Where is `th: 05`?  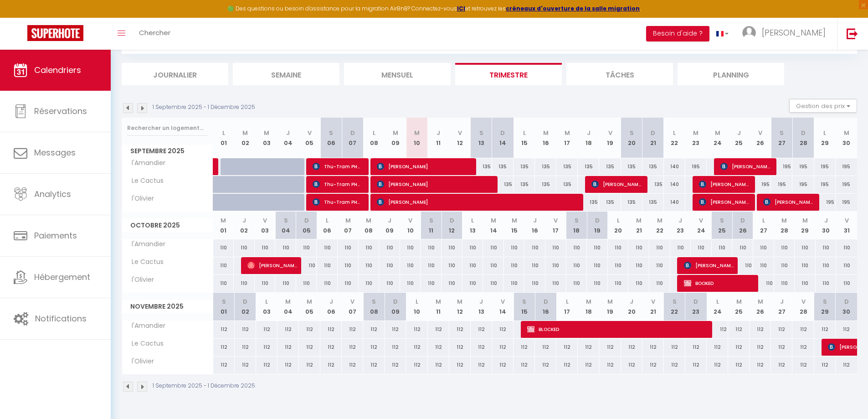 th: 05 is located at coordinates (307, 225).